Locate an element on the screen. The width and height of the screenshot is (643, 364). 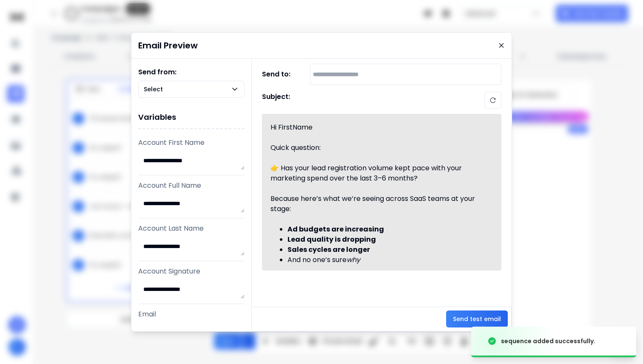
strong: Lead quality is dropping is located at coordinates (332, 239).